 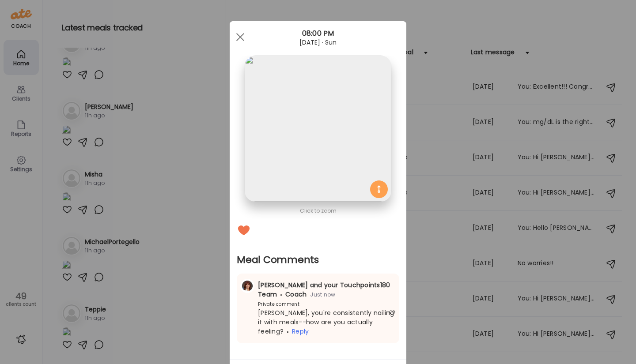 What do you see at coordinates (318, 128) in the screenshot?
I see `img: images%2FbQ3YxfBIacPNzHvcNiaXdMHbKGh2%2FbisJiv11Z2ZqumUaU5kM%2FiBwt4Oh9Xs3YZ2B45hZb_1080` at bounding box center [318, 128].